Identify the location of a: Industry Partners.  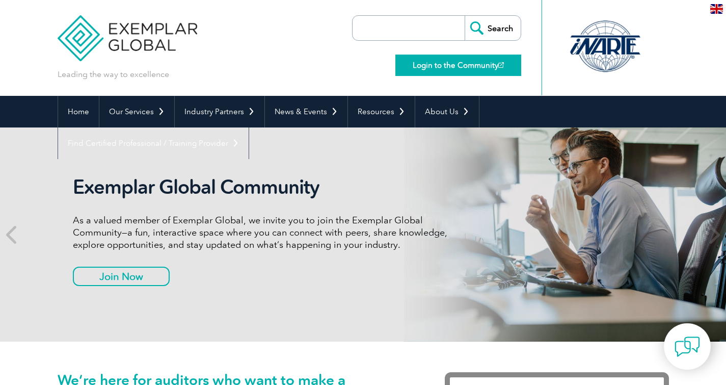
(220, 112).